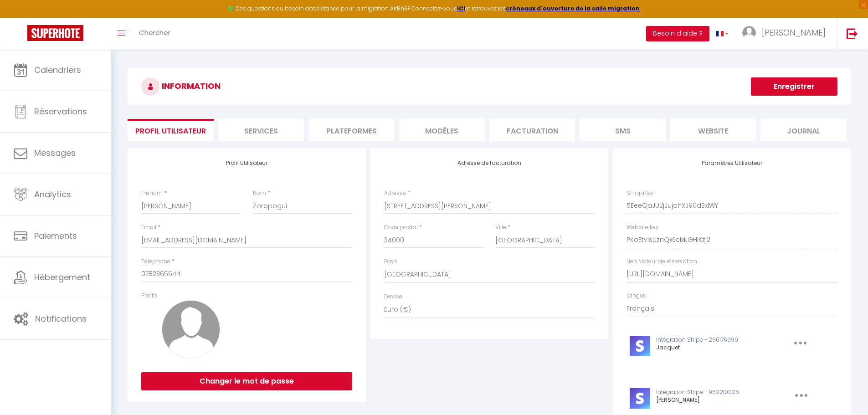 Image resolution: width=868 pixels, height=415 pixels. Describe the element at coordinates (662, 262) in the screenshot. I see `label: Lien Moteur de réservation` at that location.